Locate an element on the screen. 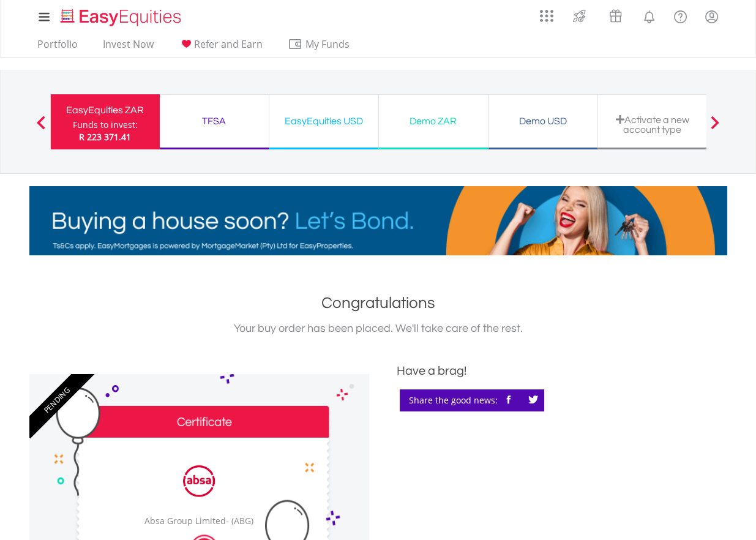 Image resolution: width=756 pixels, height=540 pixels. div: Demo USD is located at coordinates (543, 121).